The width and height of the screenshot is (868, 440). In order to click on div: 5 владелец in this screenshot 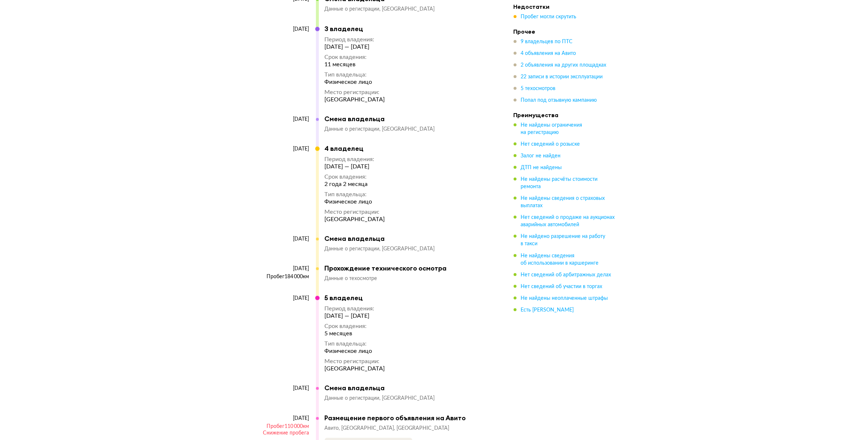, I will do `click(355, 297)`.